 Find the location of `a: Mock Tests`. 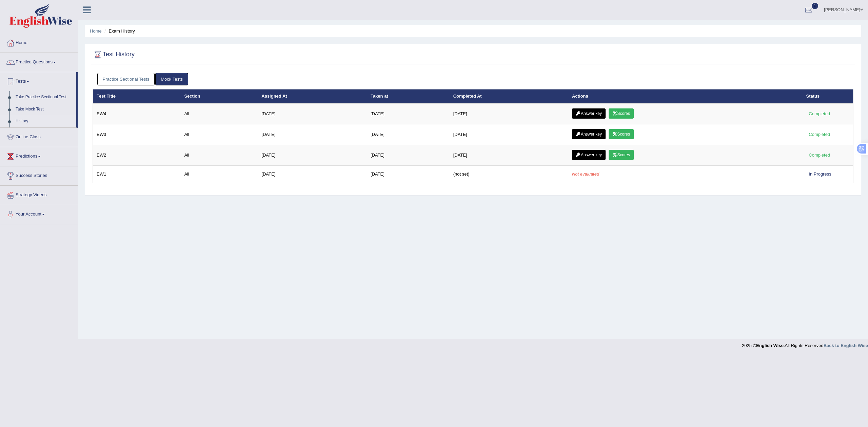

a: Mock Tests is located at coordinates (172, 79).